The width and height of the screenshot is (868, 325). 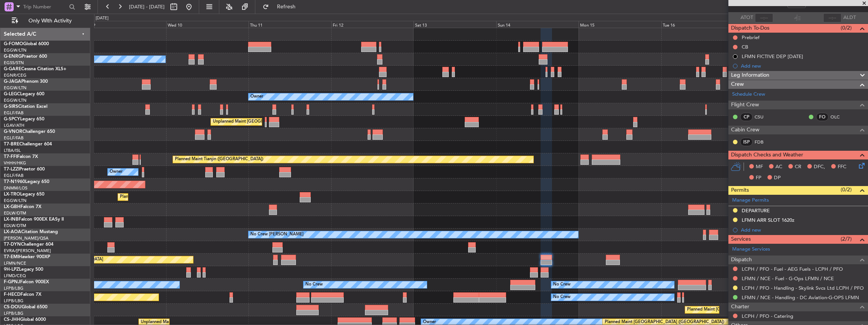 I want to click on a: VHHH/HKG, so click(x=14, y=163).